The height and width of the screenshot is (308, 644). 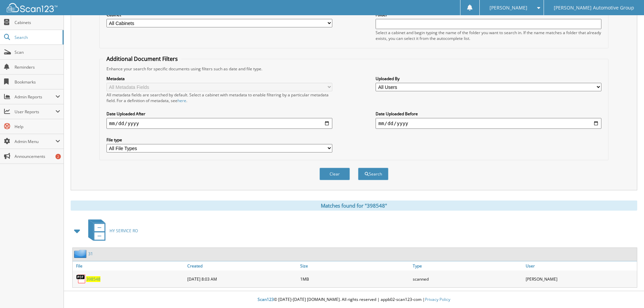 What do you see at coordinates (489, 78) in the screenshot?
I see `label: Uploaded By` at bounding box center [489, 78].